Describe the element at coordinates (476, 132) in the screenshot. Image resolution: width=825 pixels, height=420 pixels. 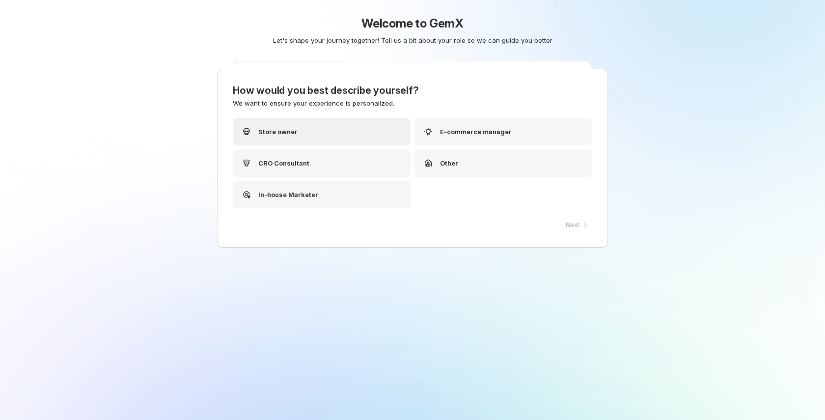
I see `p: E-commerce manager` at that location.